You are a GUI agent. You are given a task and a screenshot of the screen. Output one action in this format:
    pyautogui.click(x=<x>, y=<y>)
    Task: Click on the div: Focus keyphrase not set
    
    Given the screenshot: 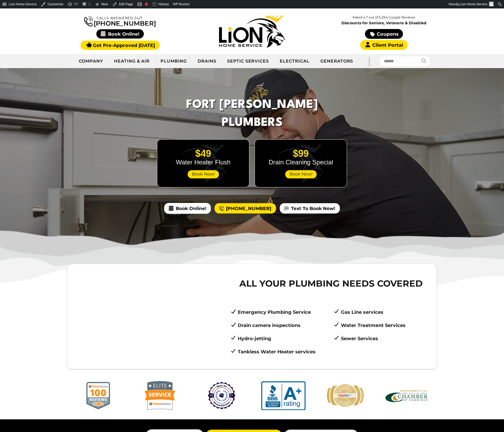 What is the action you would take?
    pyautogui.click(x=146, y=4)
    